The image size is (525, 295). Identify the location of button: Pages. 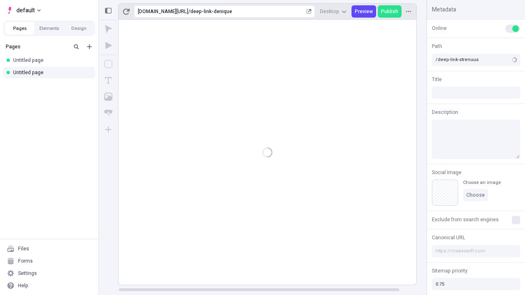
(20, 28).